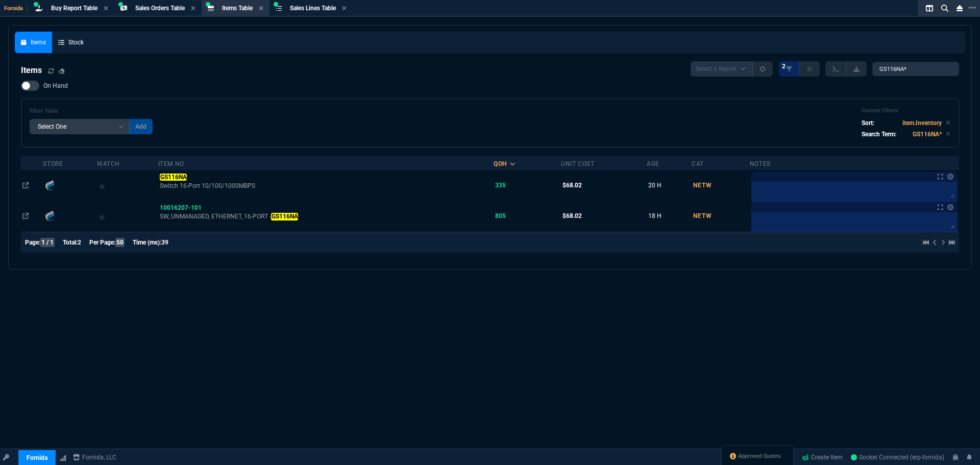 This screenshot has width=980, height=465. Describe the element at coordinates (922, 123) in the screenshot. I see `code: item.Inventory` at that location.